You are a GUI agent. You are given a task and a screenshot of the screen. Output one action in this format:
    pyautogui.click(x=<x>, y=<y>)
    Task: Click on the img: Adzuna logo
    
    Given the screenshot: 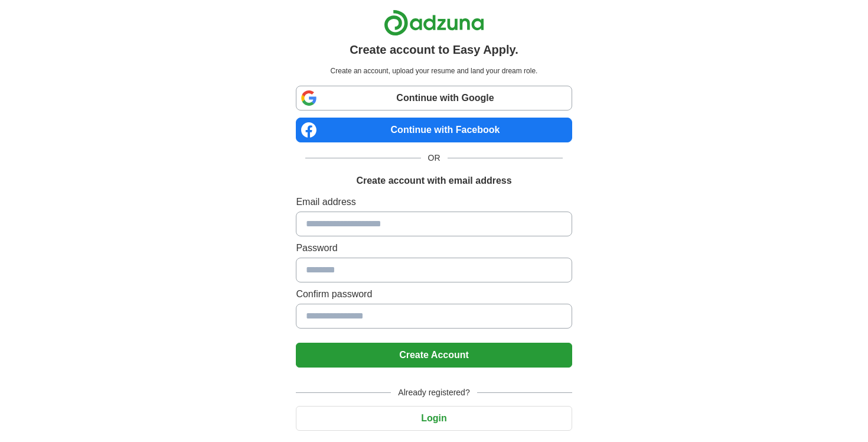 What is the action you would take?
    pyautogui.click(x=434, y=22)
    